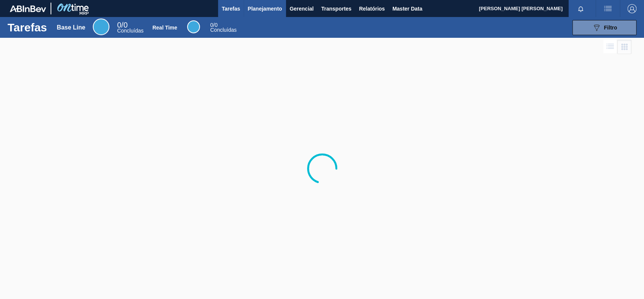  What do you see at coordinates (407, 9) in the screenshot?
I see `span: Master Data` at bounding box center [407, 9].